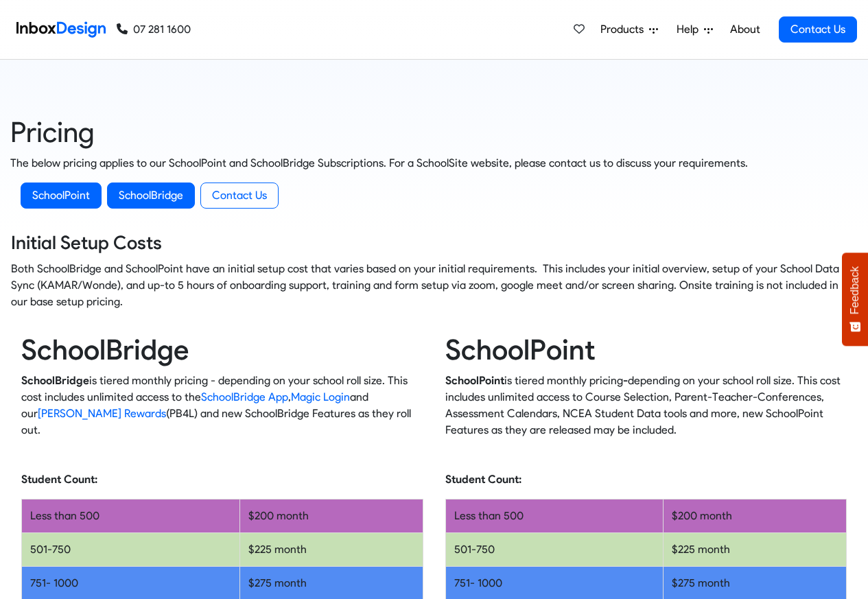 The image size is (868, 599). Describe the element at coordinates (434, 132) in the screenshot. I see `heading: Pricing` at that location.